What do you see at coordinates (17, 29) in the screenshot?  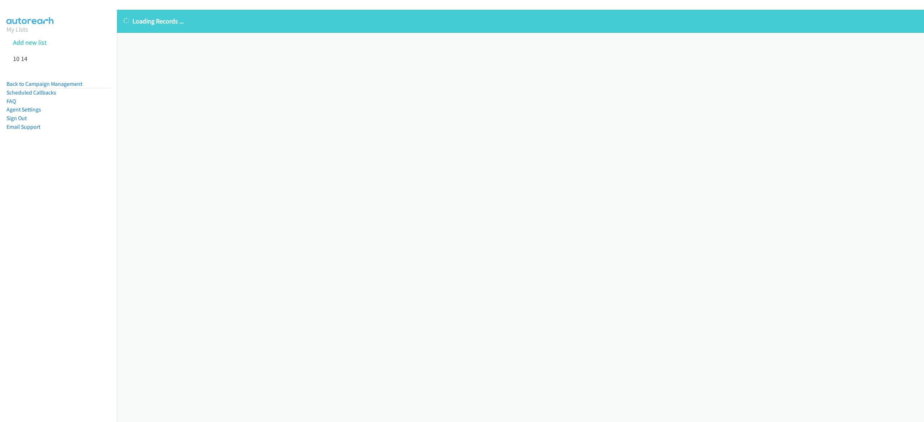 I see `a: My Lists` at bounding box center [17, 29].